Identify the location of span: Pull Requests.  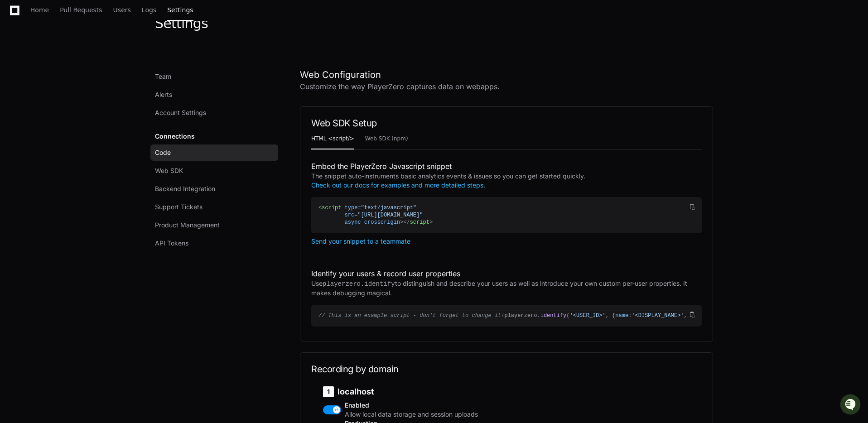
(81, 10).